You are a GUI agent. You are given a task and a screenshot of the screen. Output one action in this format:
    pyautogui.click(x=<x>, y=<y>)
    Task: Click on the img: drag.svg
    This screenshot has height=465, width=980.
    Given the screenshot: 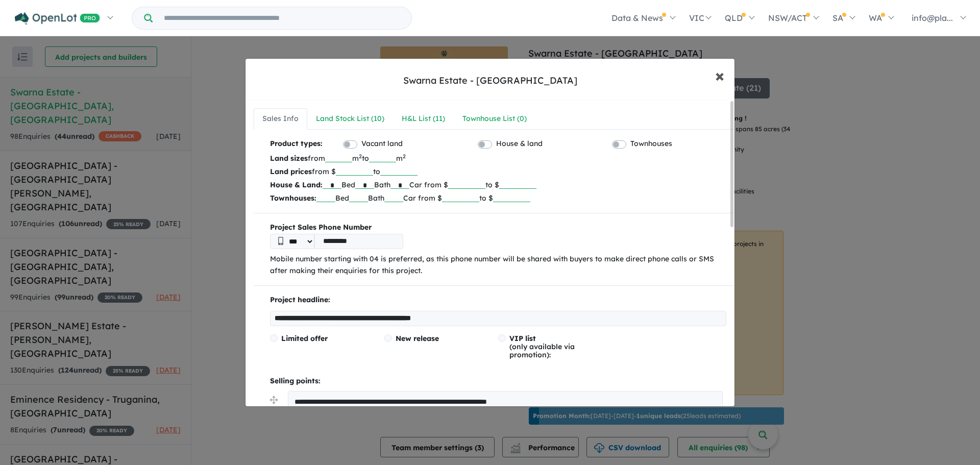 What is the action you would take?
    pyautogui.click(x=273, y=399)
    